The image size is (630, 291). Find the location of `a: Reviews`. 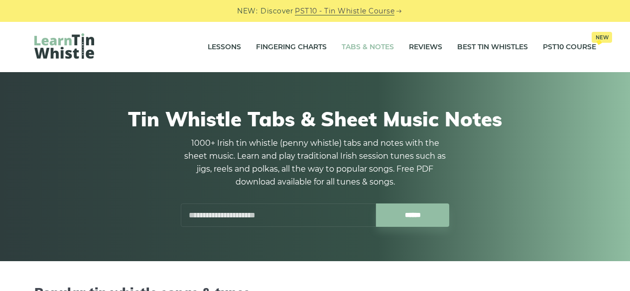

a: Reviews is located at coordinates (426, 47).